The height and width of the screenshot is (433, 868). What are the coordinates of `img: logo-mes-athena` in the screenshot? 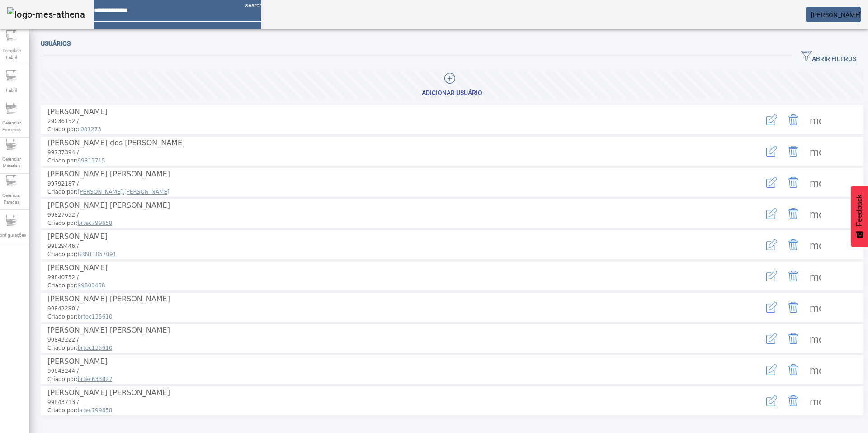 It's located at (46, 14).